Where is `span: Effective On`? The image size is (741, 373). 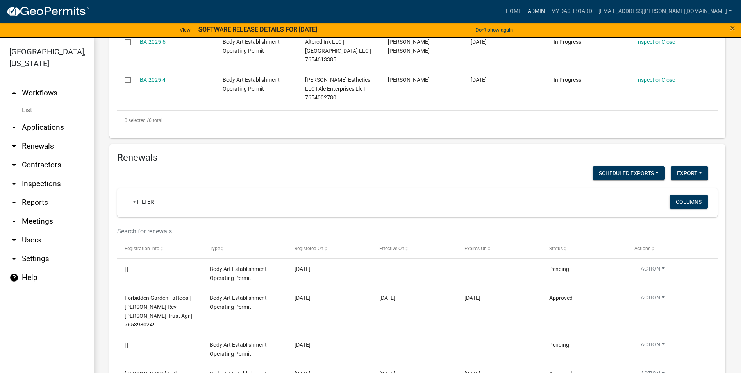 span: Effective On is located at coordinates (392, 249).